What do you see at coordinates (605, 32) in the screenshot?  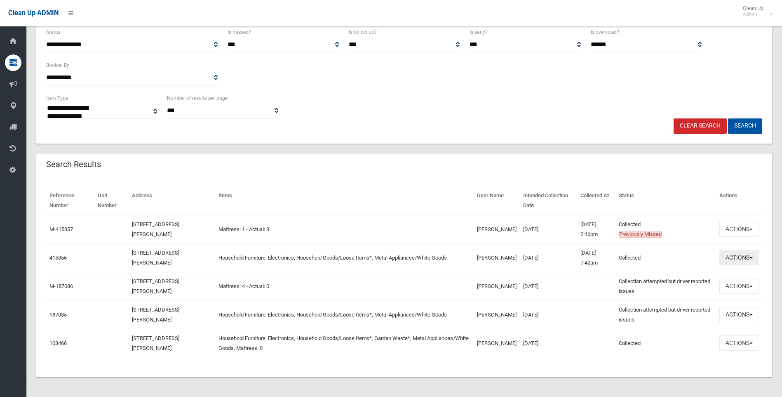 I see `label: Is oversized?` at bounding box center [605, 32].